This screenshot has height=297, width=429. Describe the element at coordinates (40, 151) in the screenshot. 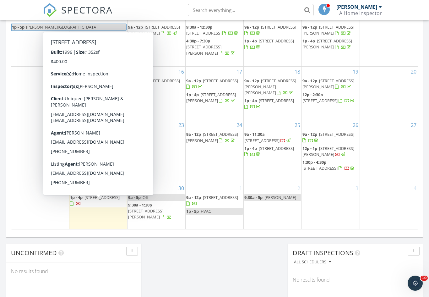

I see `td: Go to September 21, 2025` at that location.